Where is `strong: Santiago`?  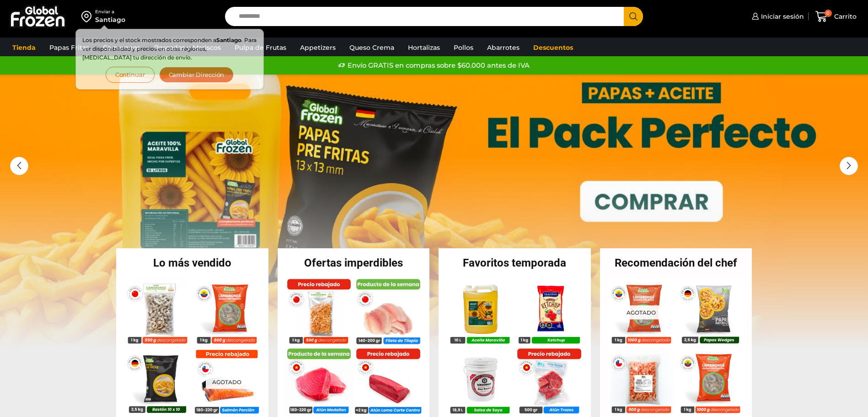
strong: Santiago is located at coordinates (228, 40).